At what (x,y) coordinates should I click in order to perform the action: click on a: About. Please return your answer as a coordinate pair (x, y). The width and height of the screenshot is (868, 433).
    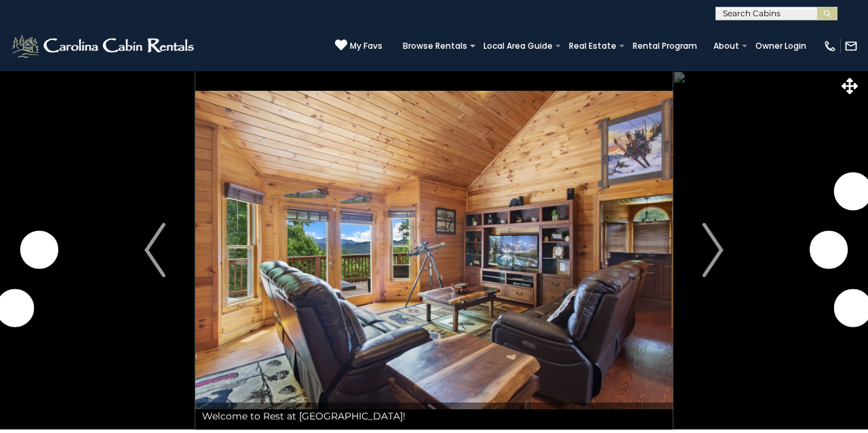
    Looking at the image, I should click on (726, 46).